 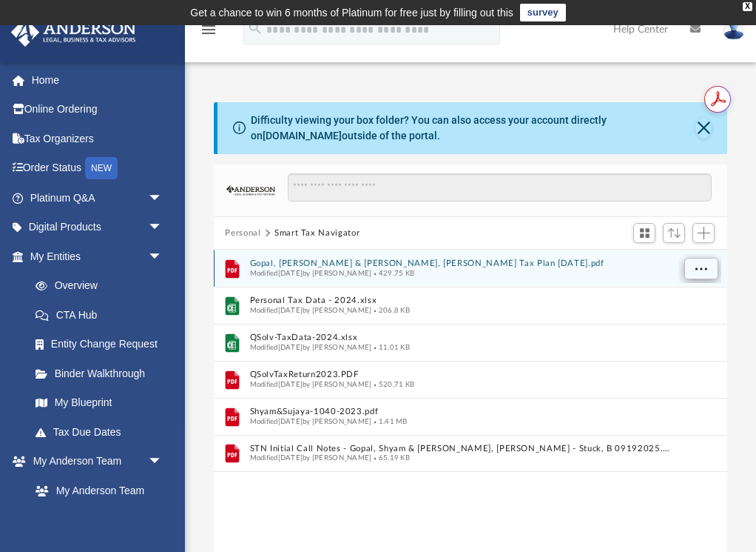 What do you see at coordinates (390, 310) in the screenshot?
I see `span: 206.8 KB` at bounding box center [390, 310].